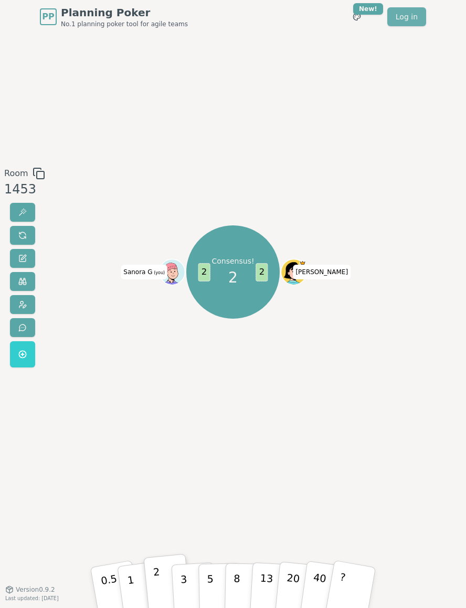 The height and width of the screenshot is (608, 466). What do you see at coordinates (16, 174) in the screenshot?
I see `span: Room` at bounding box center [16, 174].